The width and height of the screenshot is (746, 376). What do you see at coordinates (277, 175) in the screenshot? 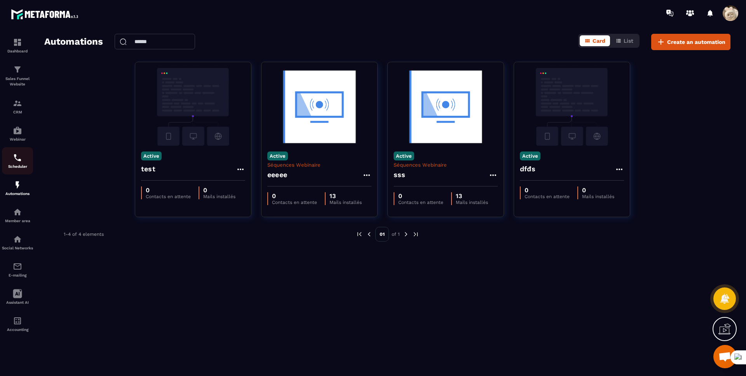
I see `h4: eeeee` at bounding box center [277, 175].